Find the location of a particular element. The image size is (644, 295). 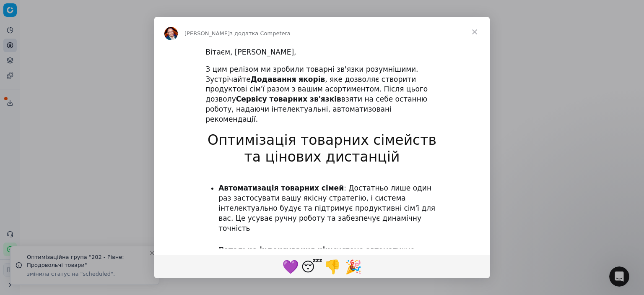

span: реакція на сон is located at coordinates (312, 266).